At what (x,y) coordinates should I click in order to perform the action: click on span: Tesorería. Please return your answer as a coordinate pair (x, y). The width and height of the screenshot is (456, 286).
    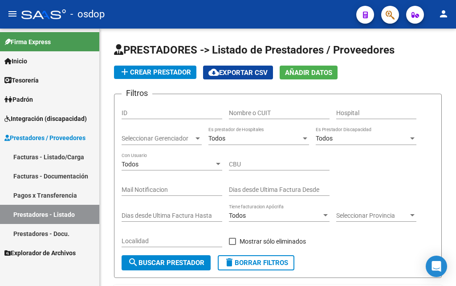
    Looking at the image, I should click on (21, 80).